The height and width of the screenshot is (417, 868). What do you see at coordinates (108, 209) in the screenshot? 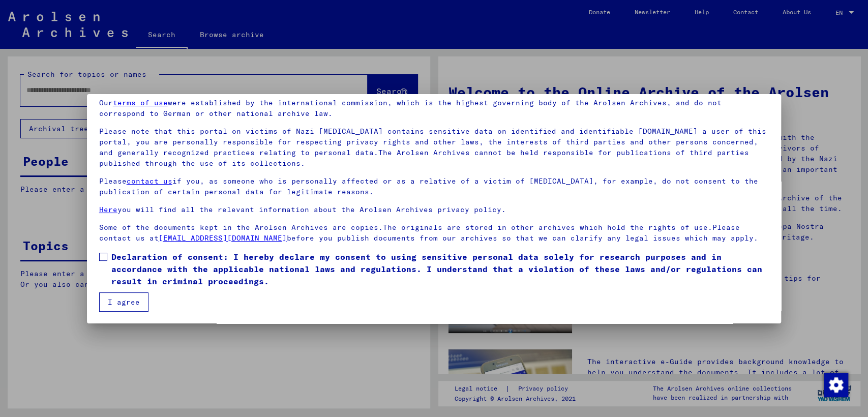
I see `a: Here` at bounding box center [108, 209].